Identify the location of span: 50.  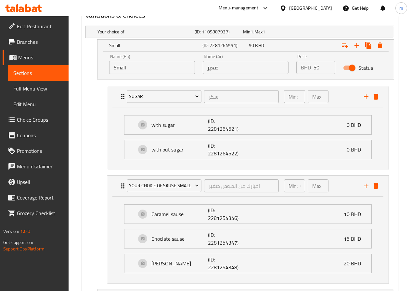
(251, 45).